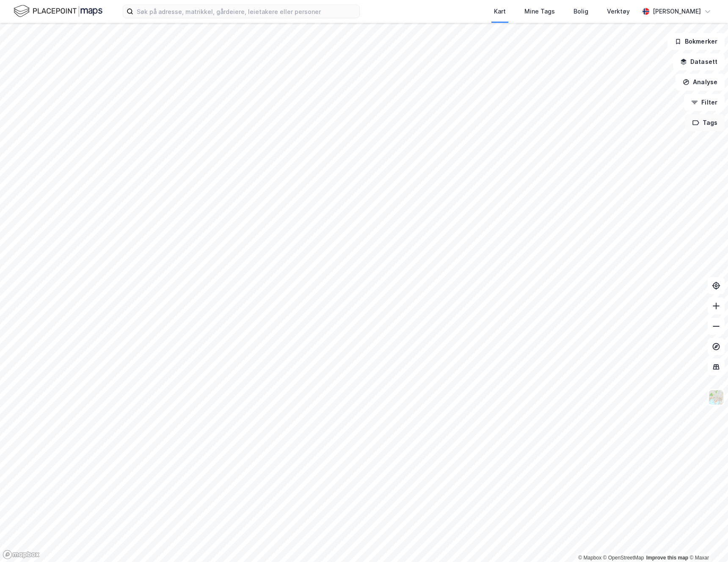 This screenshot has height=562, width=728. Describe the element at coordinates (246, 12) in the screenshot. I see `input: Søk på adresse, matrikkel, gårdeiere, leietakere eller personer` at that location.